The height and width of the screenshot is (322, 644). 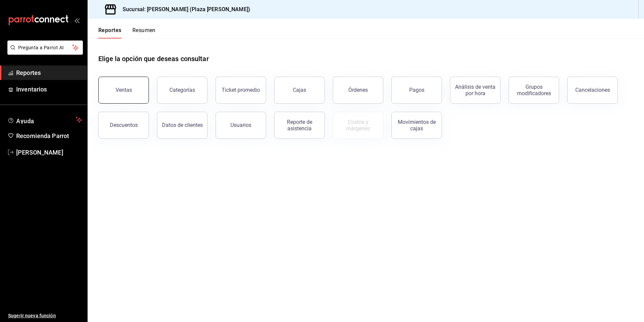 I want to click on div: Análisis de venta por hora, so click(x=476, y=90).